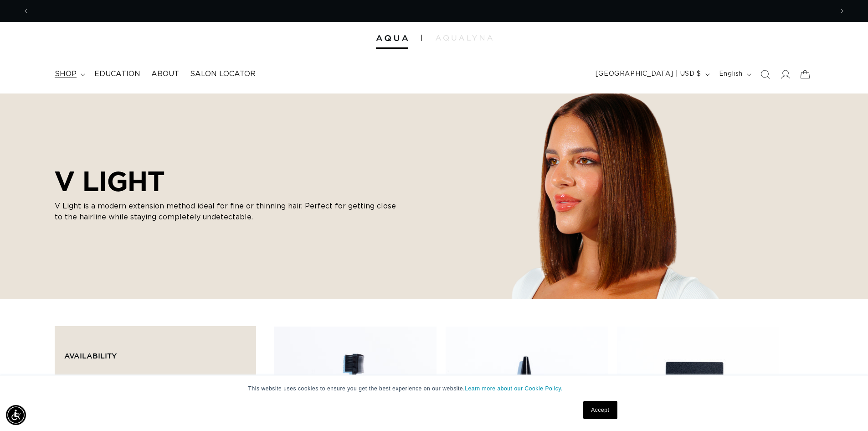  I want to click on span: shop, so click(66, 74).